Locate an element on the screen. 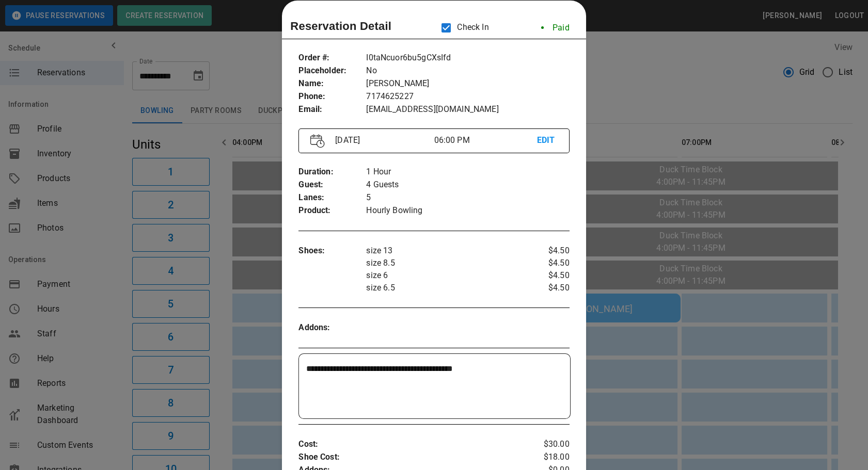  p: Product : is located at coordinates (332, 210).